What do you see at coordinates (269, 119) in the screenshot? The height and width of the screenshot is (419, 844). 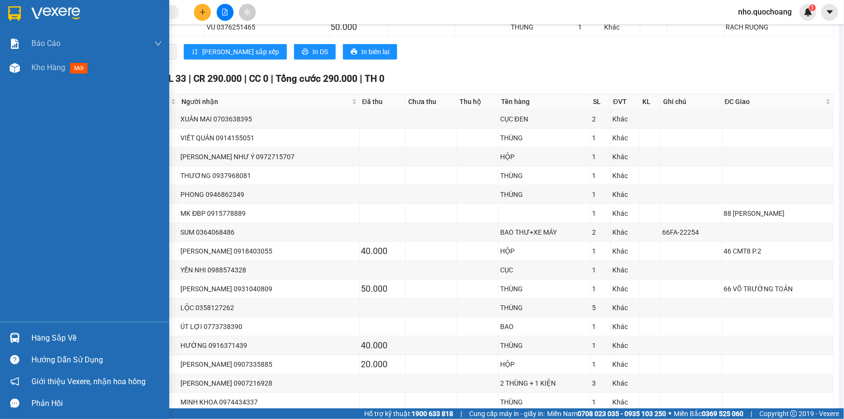 I see `div: XUÂN MAI 0703638395` at bounding box center [269, 119].